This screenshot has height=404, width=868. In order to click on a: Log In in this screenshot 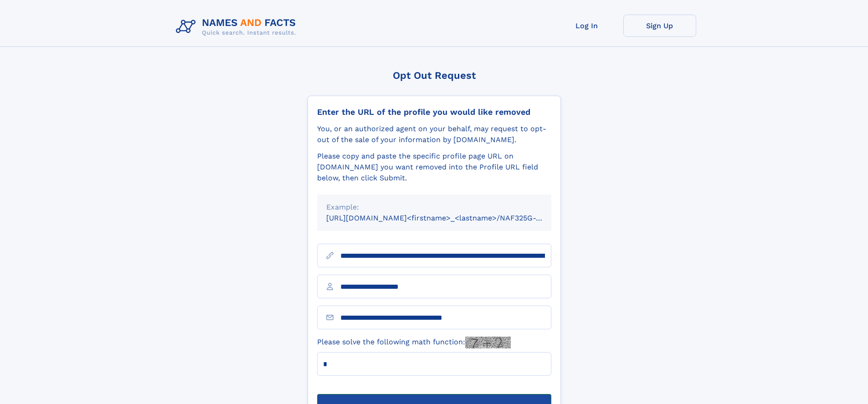, I will do `click(587, 25)`.